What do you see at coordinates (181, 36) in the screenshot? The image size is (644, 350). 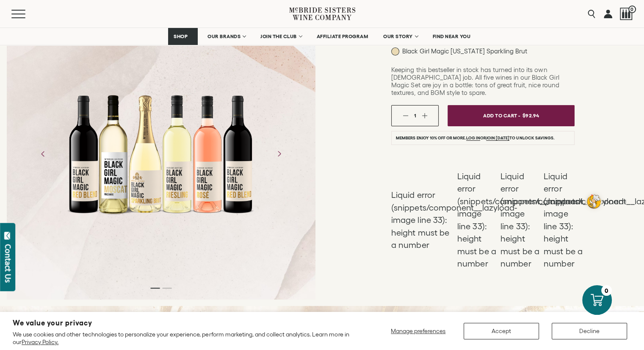 I see `span: SHOP` at bounding box center [181, 36].